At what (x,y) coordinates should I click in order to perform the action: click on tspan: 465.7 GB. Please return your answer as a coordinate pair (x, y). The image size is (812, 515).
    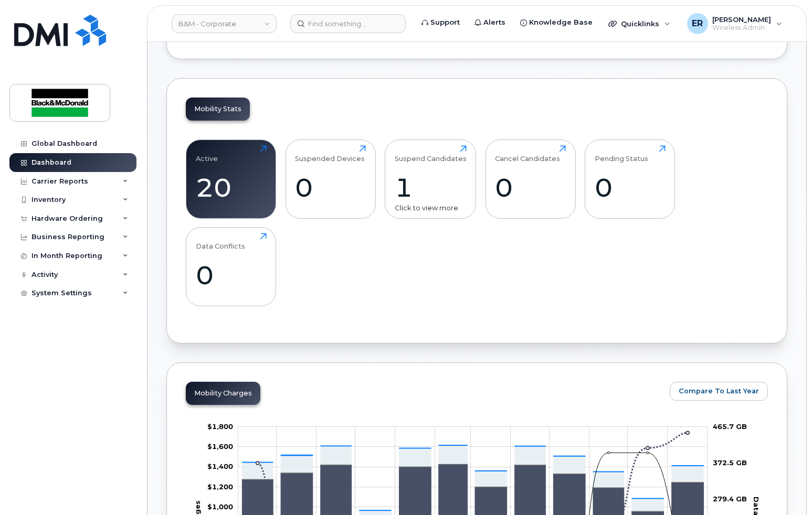
    Looking at the image, I should click on (730, 426).